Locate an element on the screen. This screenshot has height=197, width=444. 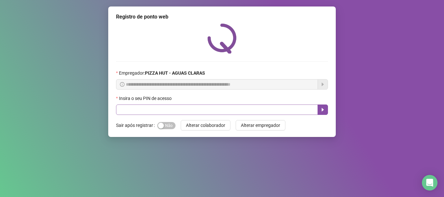
label: Sair após registrar is located at coordinates (137, 126).